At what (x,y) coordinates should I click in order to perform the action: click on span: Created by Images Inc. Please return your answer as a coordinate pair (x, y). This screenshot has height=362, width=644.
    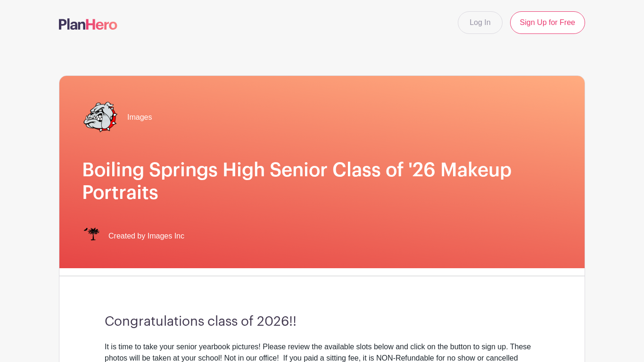
    Looking at the image, I should click on (146, 236).